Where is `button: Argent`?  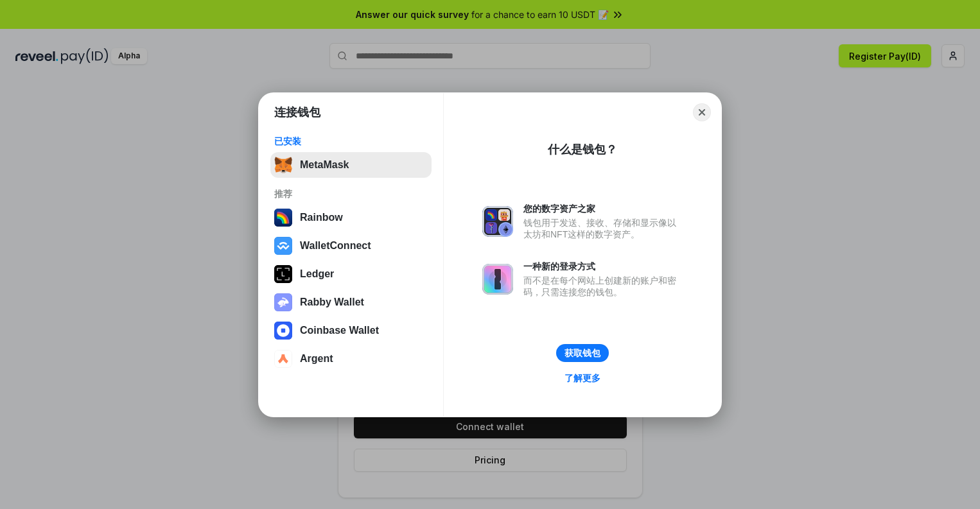 button: Argent is located at coordinates (351, 359).